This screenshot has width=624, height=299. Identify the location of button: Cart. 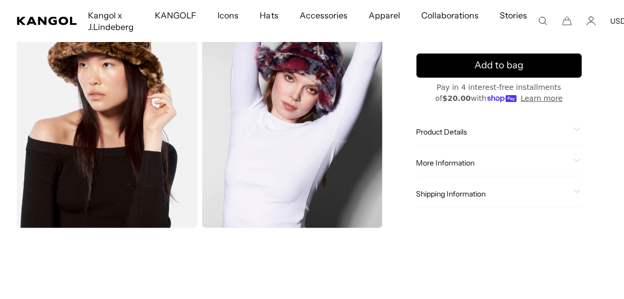
(567, 21).